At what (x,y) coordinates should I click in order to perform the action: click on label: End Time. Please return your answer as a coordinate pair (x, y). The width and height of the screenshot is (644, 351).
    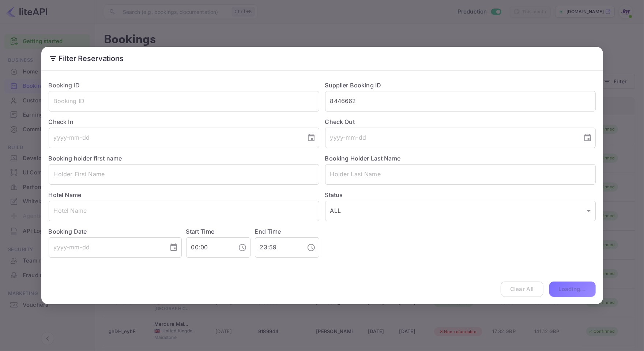
    Looking at the image, I should click on (268, 231).